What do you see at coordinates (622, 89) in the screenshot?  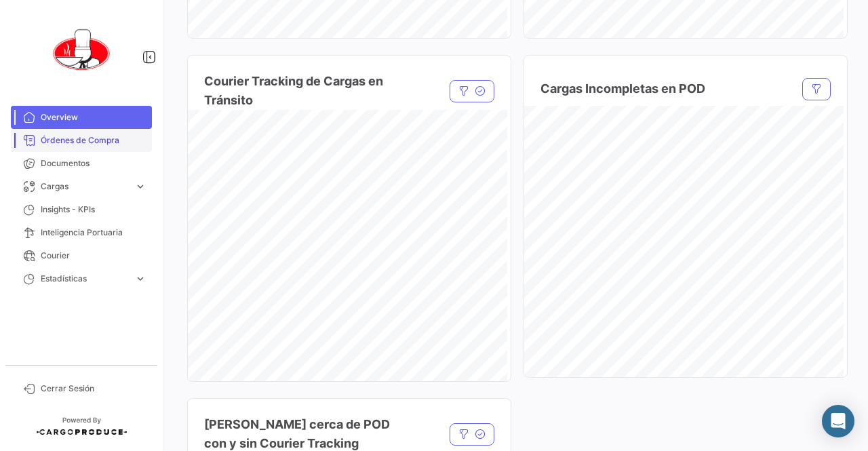 I see `h4: Cargas Incompletas en POD` at bounding box center [622, 89].